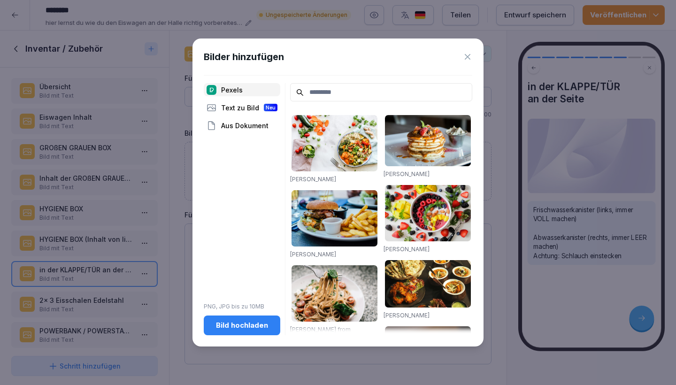 The width and height of the screenshot is (676, 385). Describe the element at coordinates (428, 213) in the screenshot. I see `img: pexels-photo-1099680.jpeg` at that location.